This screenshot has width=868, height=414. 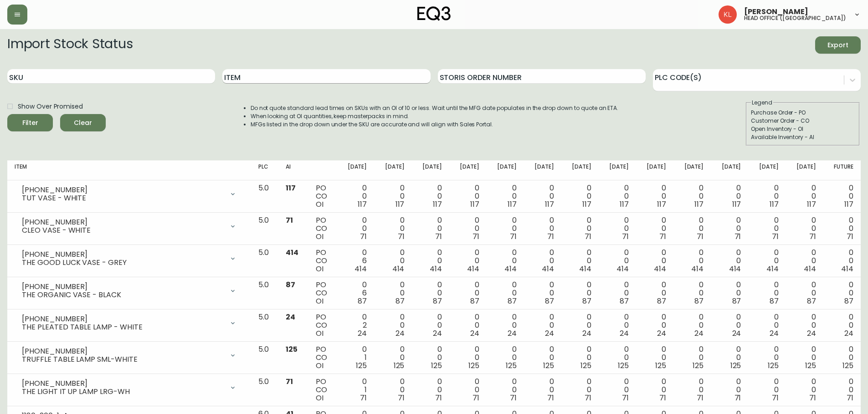 What do you see at coordinates (30, 123) in the screenshot?
I see `div: Filter` at bounding box center [30, 123].